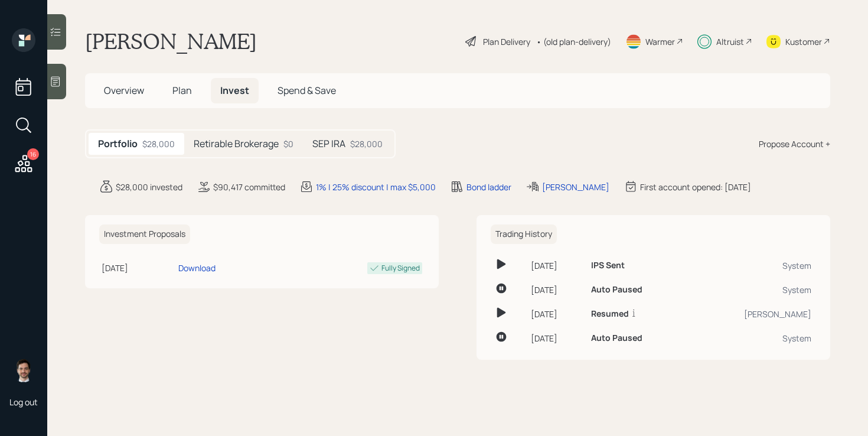  What do you see at coordinates (608, 265) in the screenshot?
I see `h6: IPS Sent` at bounding box center [608, 265].